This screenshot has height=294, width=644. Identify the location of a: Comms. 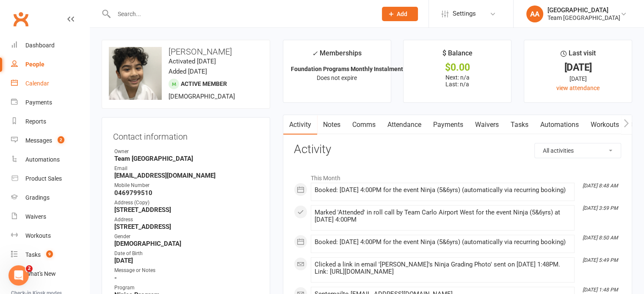
(364, 125).